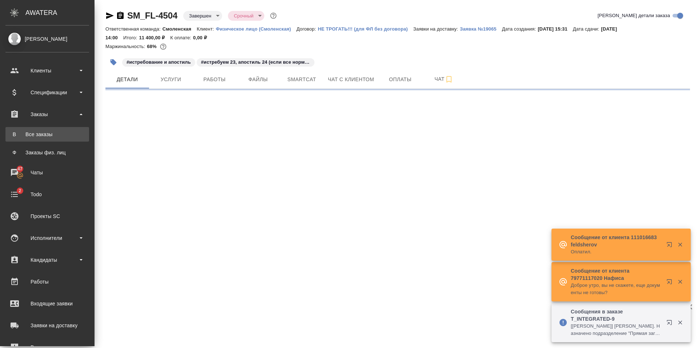  Describe the element at coordinates (47, 238) in the screenshot. I see `div: Исполнители` at that location.